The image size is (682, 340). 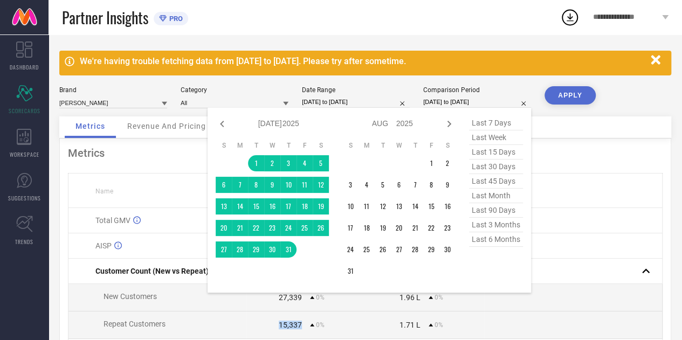 I want to click on td: Mon Jul 28 2025, so click(x=240, y=250).